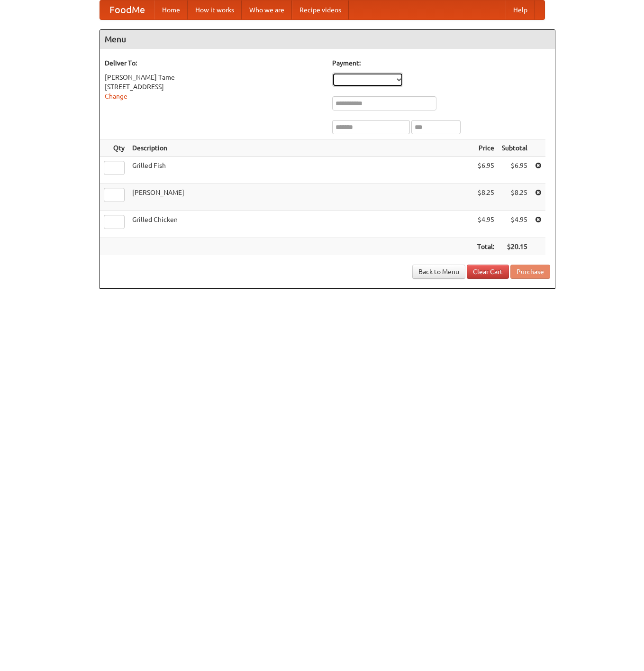 This screenshot has height=671, width=644. I want to click on a: Home, so click(171, 10).